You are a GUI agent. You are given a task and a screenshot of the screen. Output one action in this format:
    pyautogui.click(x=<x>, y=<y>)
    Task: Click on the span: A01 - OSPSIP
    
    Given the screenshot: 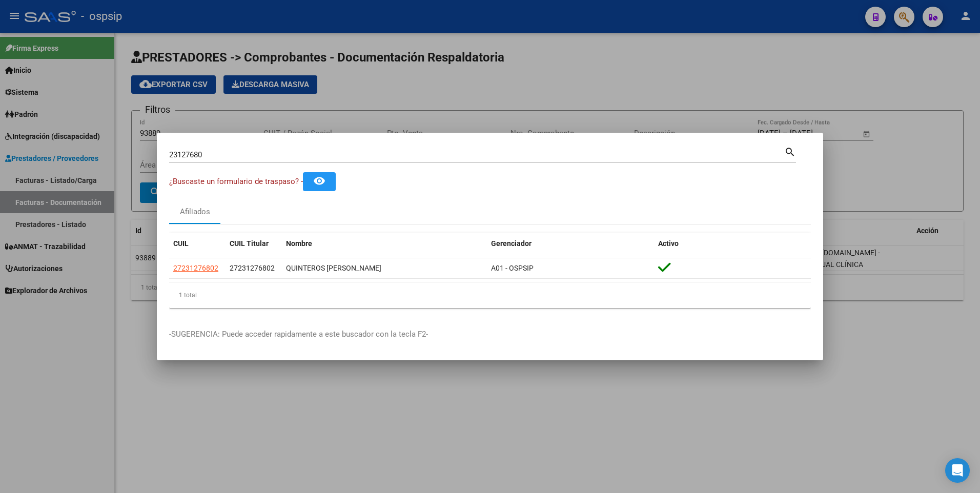 What is the action you would take?
    pyautogui.click(x=512, y=268)
    